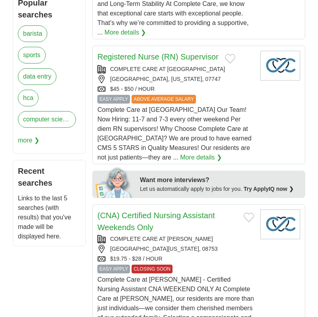 The image size is (318, 317). I want to click on span: ABOVE AVERAGE SALARY, so click(164, 99).